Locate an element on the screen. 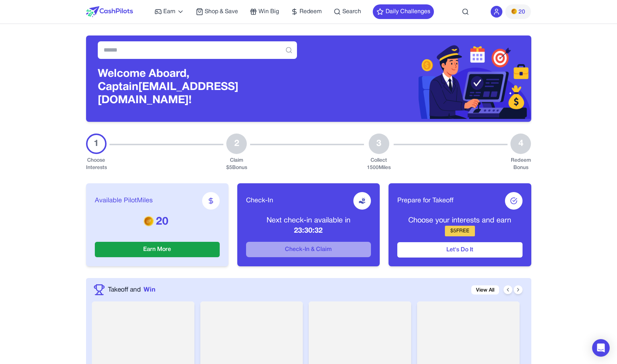  div: Choose Interests is located at coordinates (96, 164).